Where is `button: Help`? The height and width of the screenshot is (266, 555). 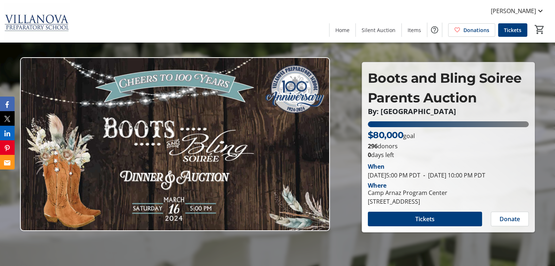 button: Help is located at coordinates (435, 30).